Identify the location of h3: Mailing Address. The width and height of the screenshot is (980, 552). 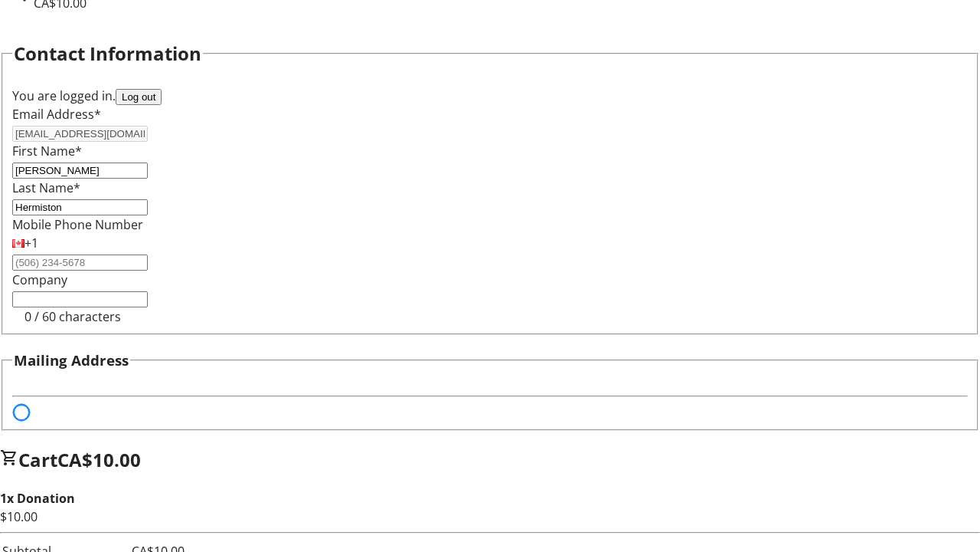
(71, 360).